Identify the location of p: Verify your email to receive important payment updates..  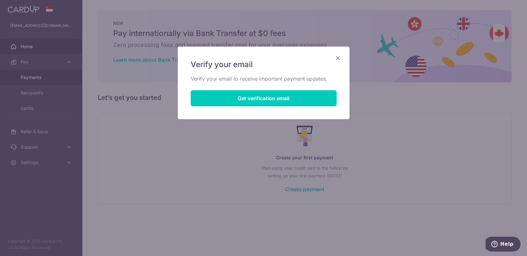
(264, 79).